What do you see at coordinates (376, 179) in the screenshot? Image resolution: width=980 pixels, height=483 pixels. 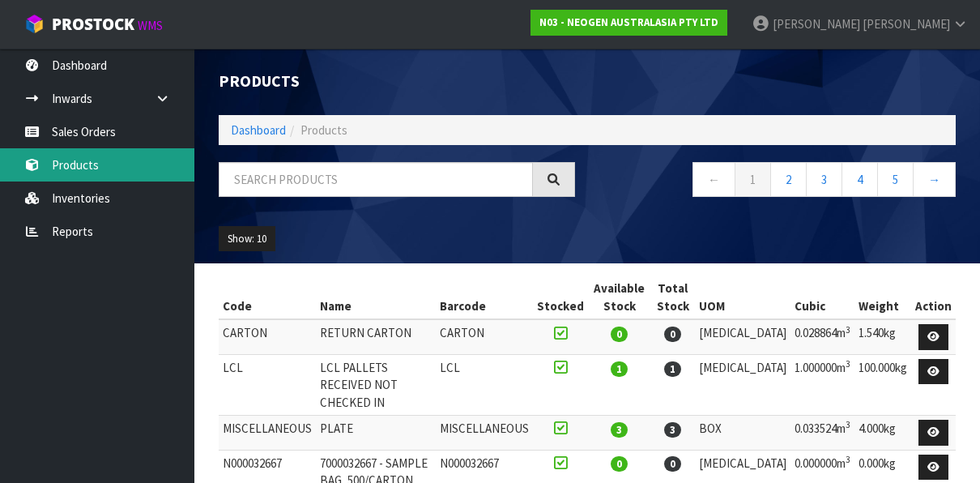 I see `input: Search products` at bounding box center [376, 179].